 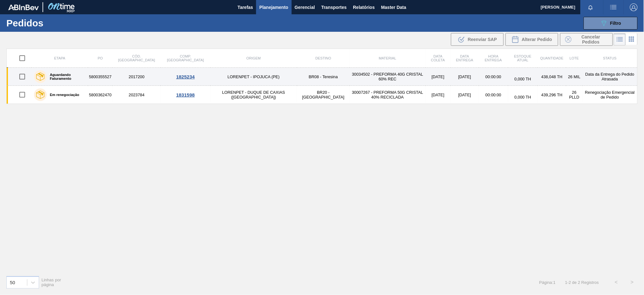 What do you see at coordinates (185, 76) in the screenshot?
I see `div: 1825234` at bounding box center [185, 76].